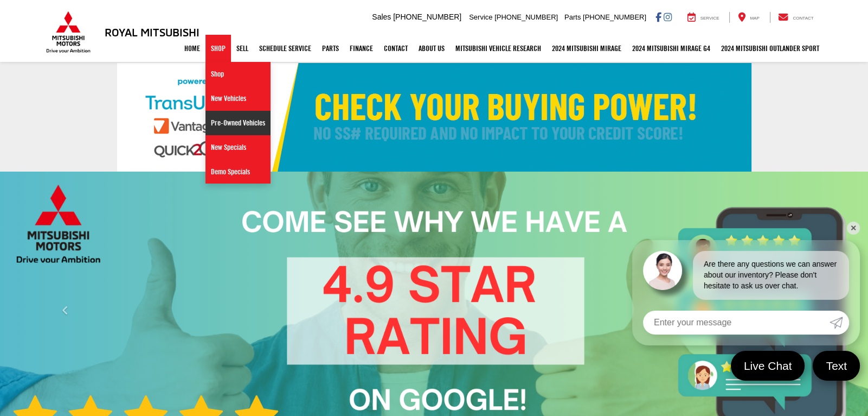  What do you see at coordinates (840, 322) in the screenshot?
I see `a: Submit` at bounding box center [840, 322].